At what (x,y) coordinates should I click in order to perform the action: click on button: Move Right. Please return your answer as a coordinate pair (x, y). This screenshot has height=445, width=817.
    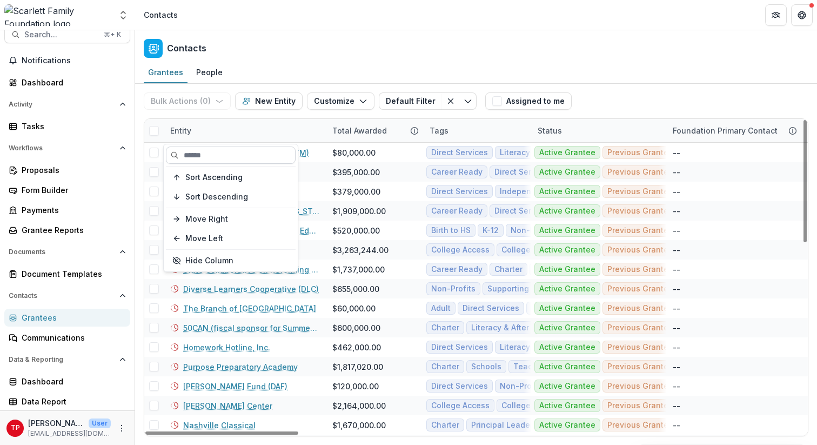
    Looking at the image, I should click on (231, 219).